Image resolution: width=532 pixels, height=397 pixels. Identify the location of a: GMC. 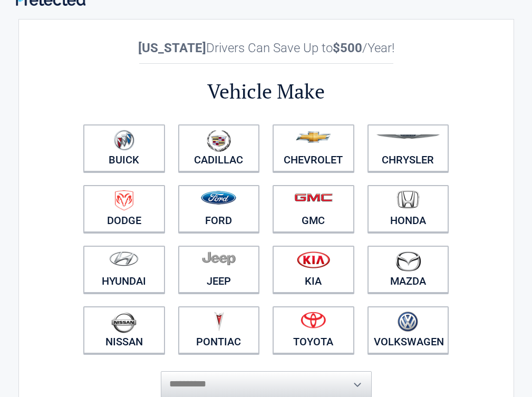
(313, 209).